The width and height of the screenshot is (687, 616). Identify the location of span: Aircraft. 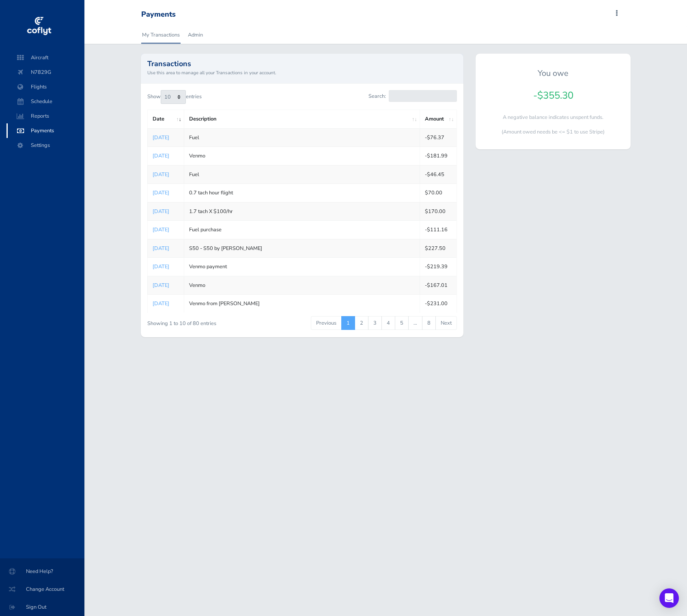
(45, 58).